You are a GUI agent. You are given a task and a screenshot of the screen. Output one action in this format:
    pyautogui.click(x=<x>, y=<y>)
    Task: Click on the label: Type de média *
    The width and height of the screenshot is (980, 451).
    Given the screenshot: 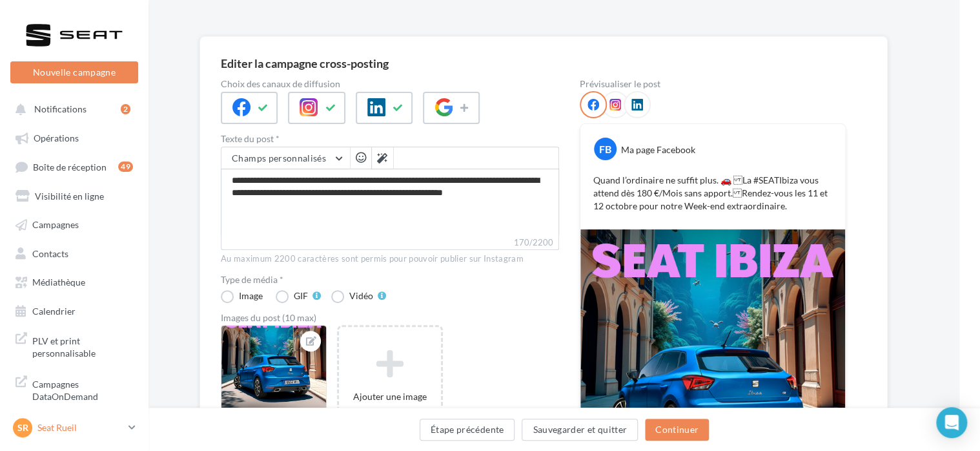 What is the action you would take?
    pyautogui.click(x=390, y=280)
    